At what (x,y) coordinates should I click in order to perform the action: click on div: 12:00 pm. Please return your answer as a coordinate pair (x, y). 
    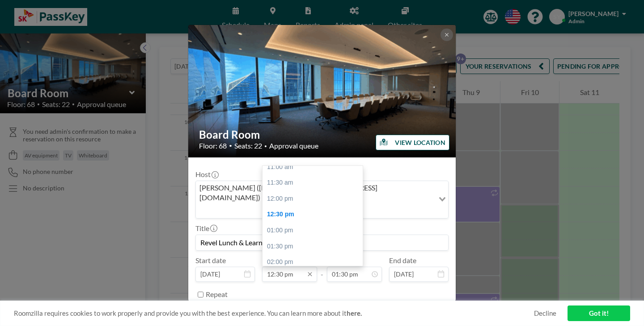
    Looking at the image, I should click on (315, 199).